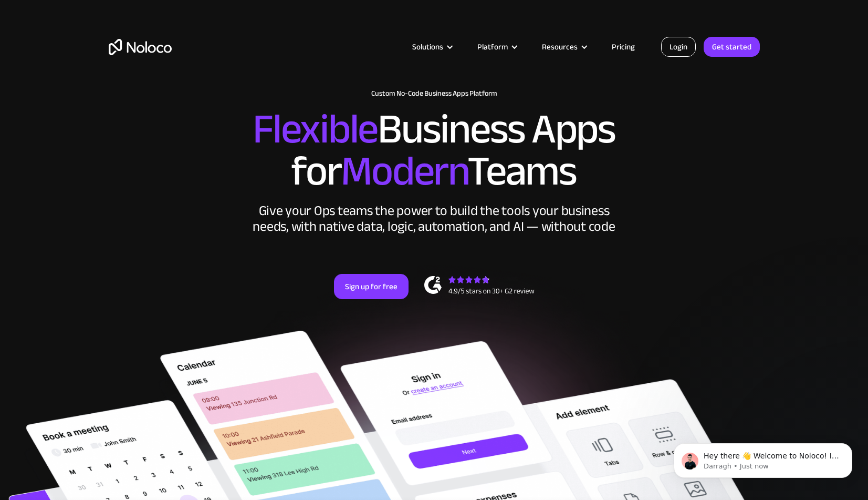 This screenshot has width=868, height=500. I want to click on a: home, so click(140, 47).